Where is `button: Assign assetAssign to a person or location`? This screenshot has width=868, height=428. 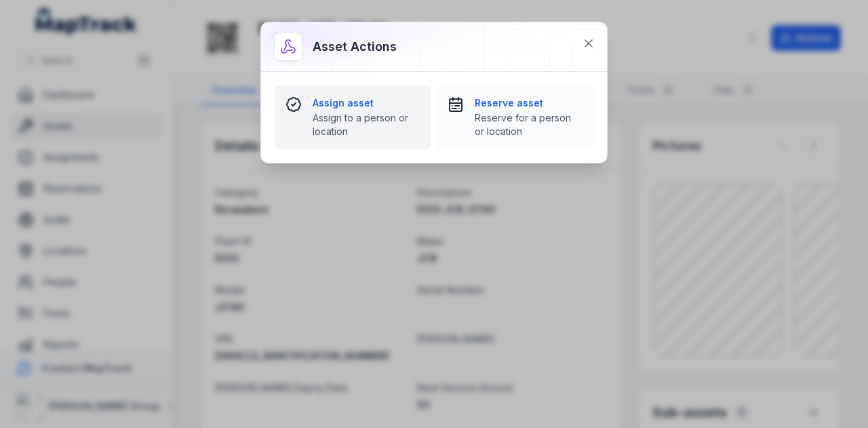
button: Assign assetAssign to a person or location is located at coordinates (353, 117).